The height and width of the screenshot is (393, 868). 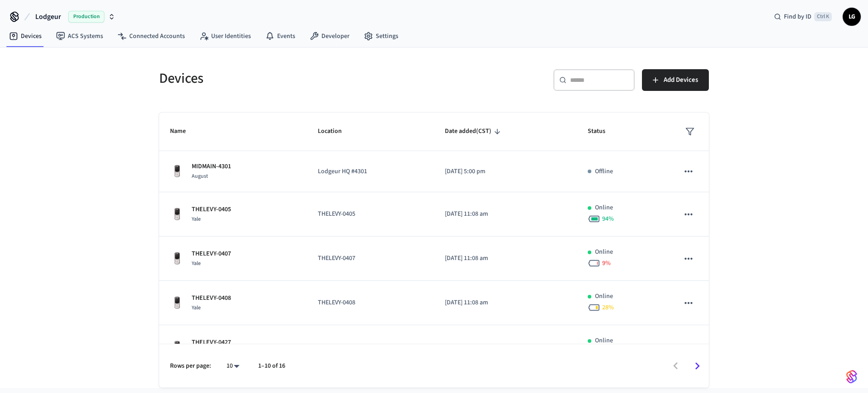 I want to click on span: Add Devices, so click(x=681, y=80).